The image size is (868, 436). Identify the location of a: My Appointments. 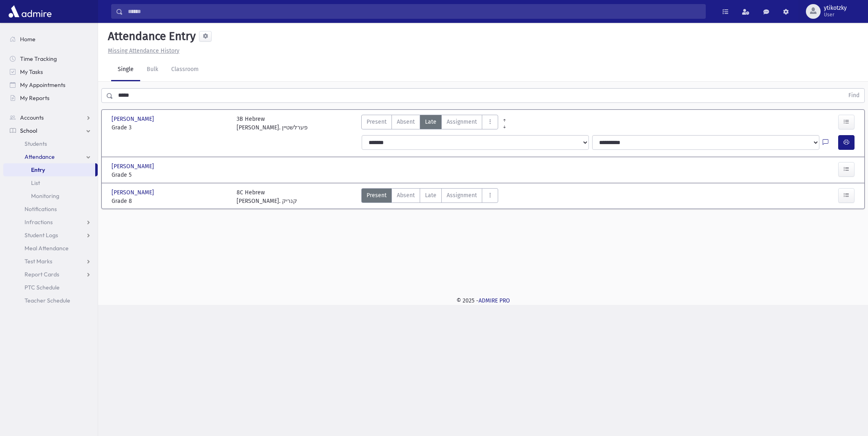
(50, 85).